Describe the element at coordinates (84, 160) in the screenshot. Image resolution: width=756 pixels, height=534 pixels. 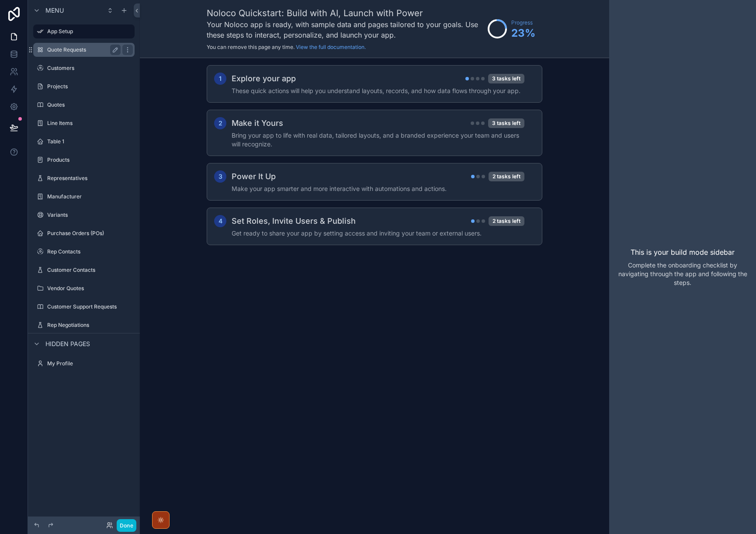
I see `a: Products` at that location.